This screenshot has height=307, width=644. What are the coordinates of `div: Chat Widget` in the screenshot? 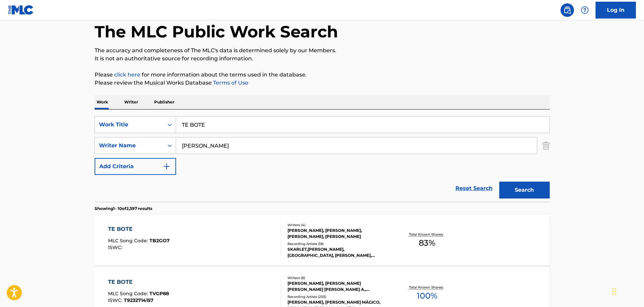 It's located at (627, 291).